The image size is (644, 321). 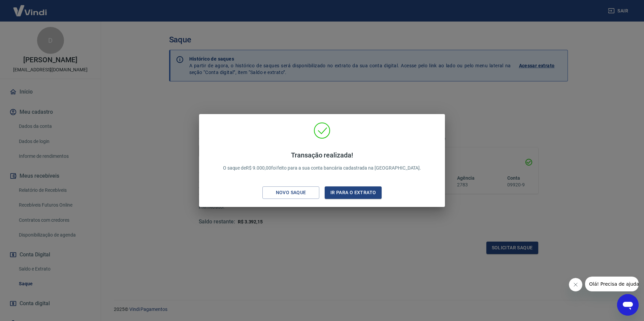 I want to click on h4: Transação realizada!, so click(x=322, y=155).